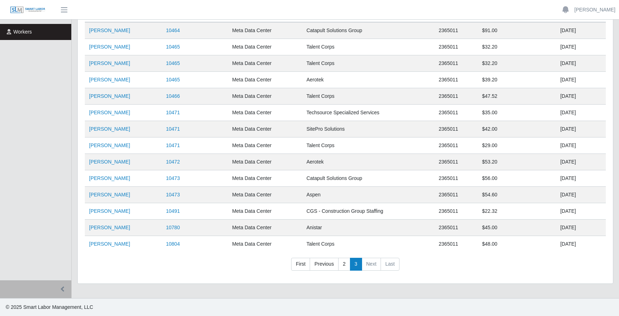 The width and height of the screenshot is (619, 316). Describe the element at coordinates (517, 30) in the screenshot. I see `td: $91.00` at that location.